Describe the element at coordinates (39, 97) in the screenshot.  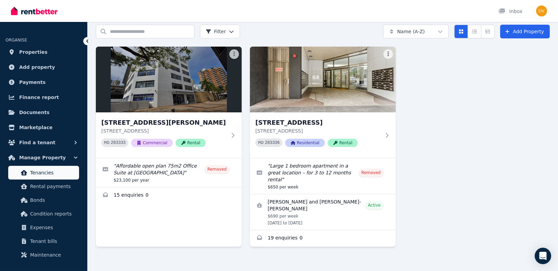
I see `span: Finance report` at that location.